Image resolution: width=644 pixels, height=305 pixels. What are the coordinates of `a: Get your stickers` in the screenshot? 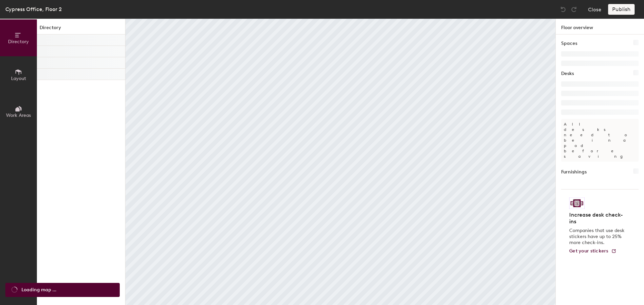 It's located at (593, 251).